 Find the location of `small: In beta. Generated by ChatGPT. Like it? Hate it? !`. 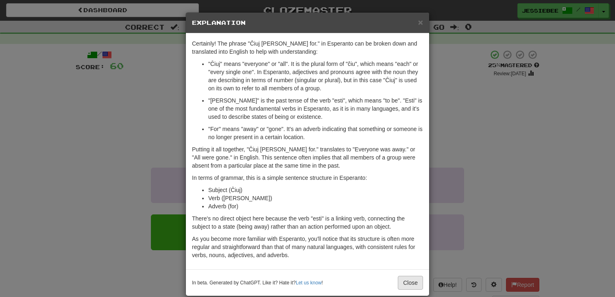

small: In beta. Generated by ChatGPT. Like it? Hate it? ! is located at coordinates (258, 283).